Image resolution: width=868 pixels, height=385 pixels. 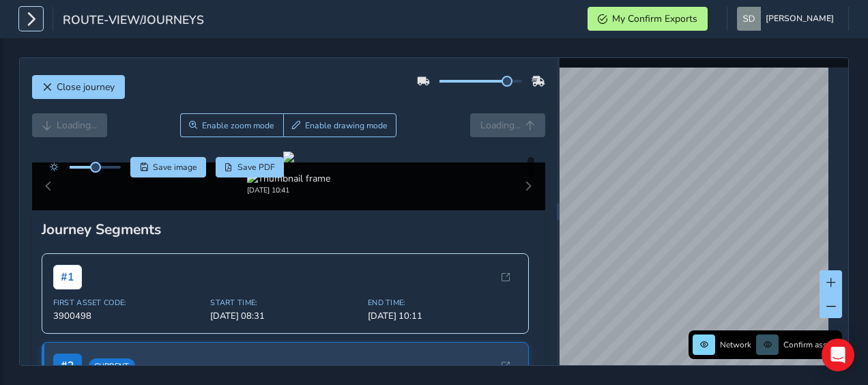 I want to click on span: Start Time:, so click(x=284, y=302).